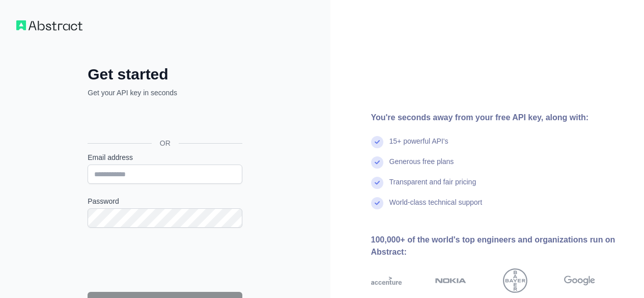 The width and height of the screenshot is (644, 298). I want to click on img: nokia, so click(451, 281).